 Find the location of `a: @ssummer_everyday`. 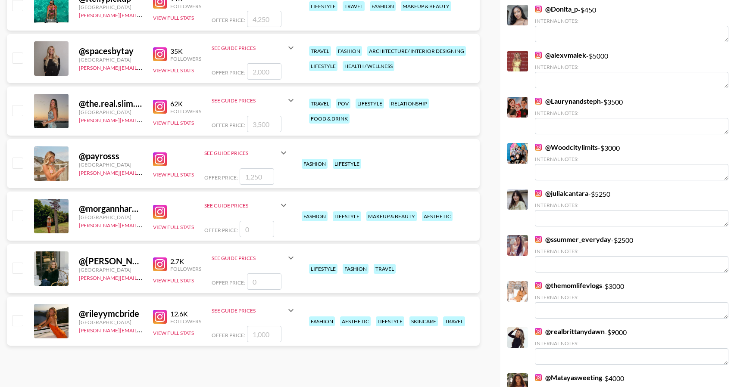

a: @ssummer_everyday is located at coordinates (573, 240).